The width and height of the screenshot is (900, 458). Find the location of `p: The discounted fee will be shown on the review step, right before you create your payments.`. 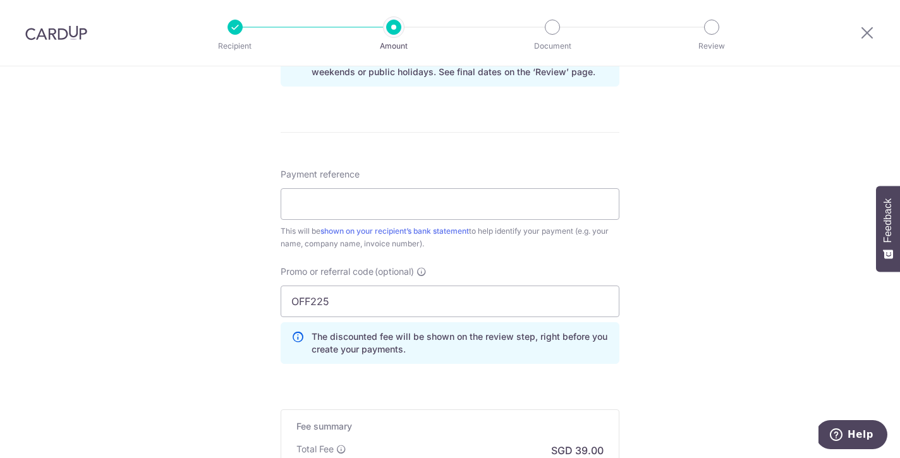

p: The discounted fee will be shown on the review step, right before you create your payments. is located at coordinates (460, 343).